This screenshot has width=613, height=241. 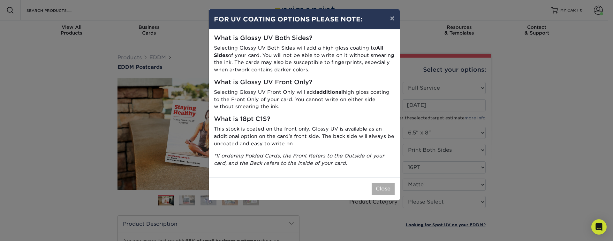 What do you see at coordinates (304, 136) in the screenshot?
I see `p: This stock is coated on the front only. Glossy UV is available as an additional option on the car...` at bounding box center [304, 136].